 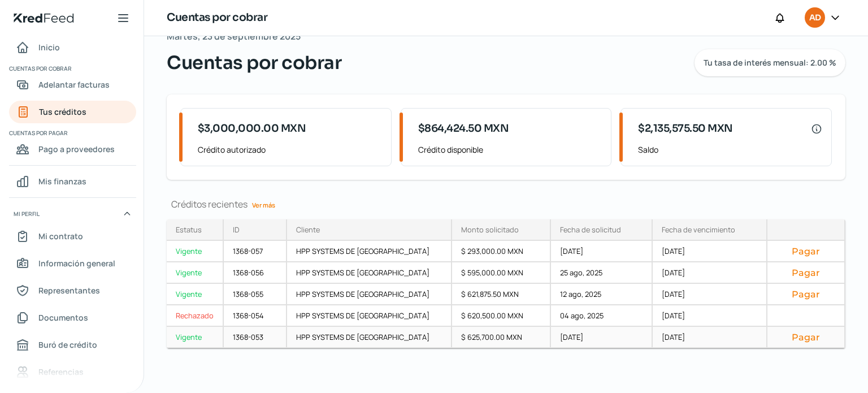 What do you see at coordinates (264, 205) in the screenshot?
I see `a: Ver más` at bounding box center [264, 205].